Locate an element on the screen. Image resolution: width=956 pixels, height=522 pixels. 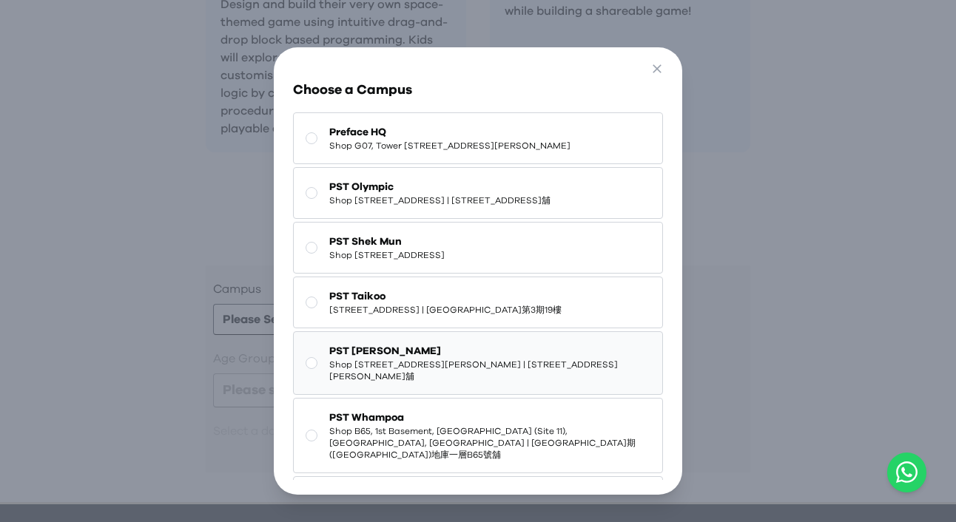
span: Preface HQ is located at coordinates (450, 132).